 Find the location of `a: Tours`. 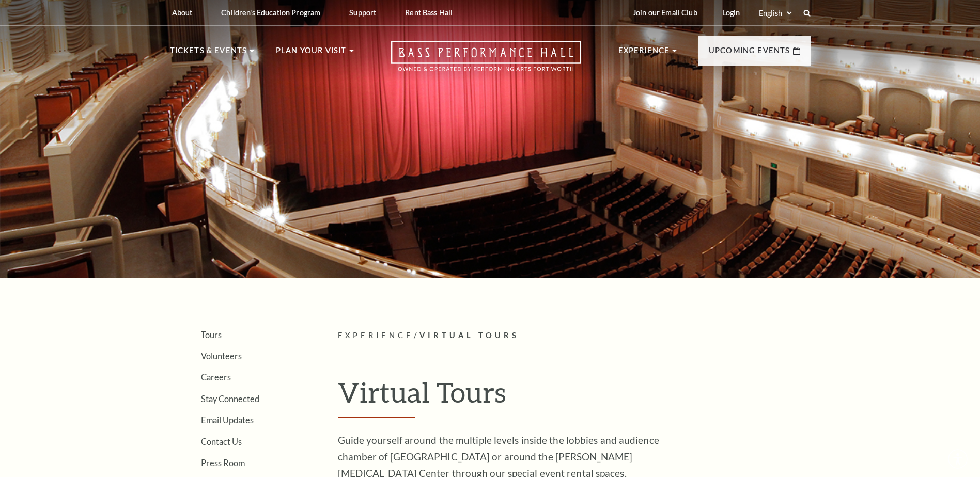

a: Tours is located at coordinates (211, 334).